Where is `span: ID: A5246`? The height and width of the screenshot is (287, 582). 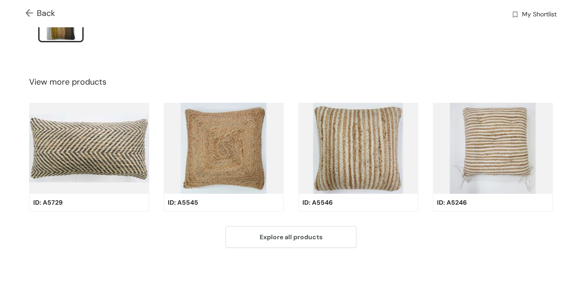 span: ID: A5246 is located at coordinates (452, 202).